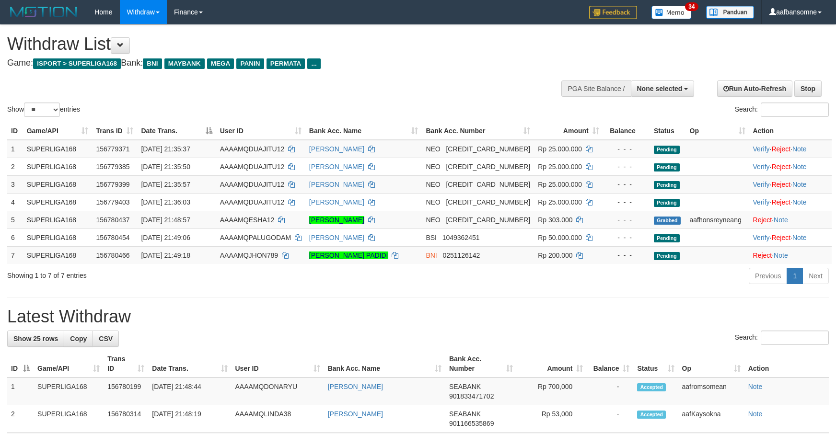 The image size is (836, 434). I want to click on span: Rp 25.000.000, so click(560, 185).